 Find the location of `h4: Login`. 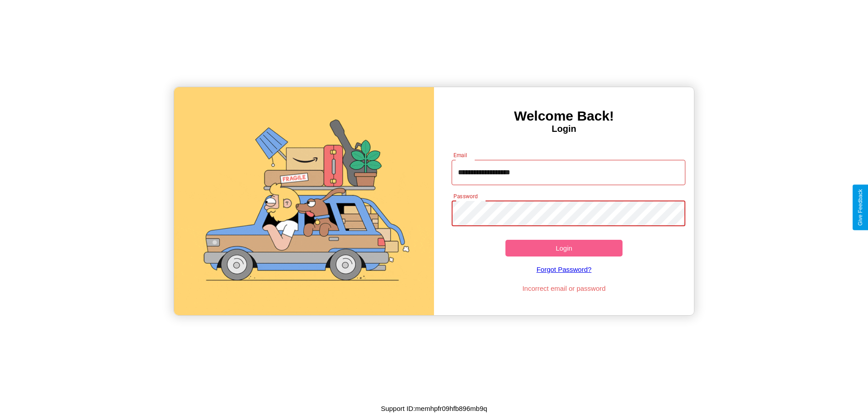

h4: Login is located at coordinates (564, 129).